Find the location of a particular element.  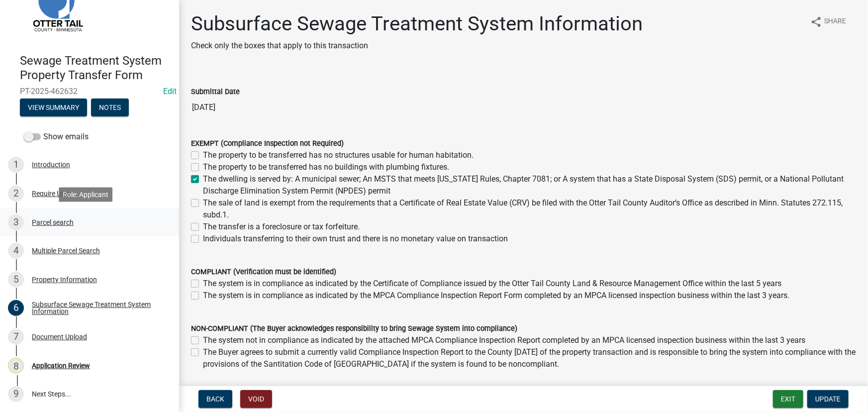

span: Back is located at coordinates (215, 399).